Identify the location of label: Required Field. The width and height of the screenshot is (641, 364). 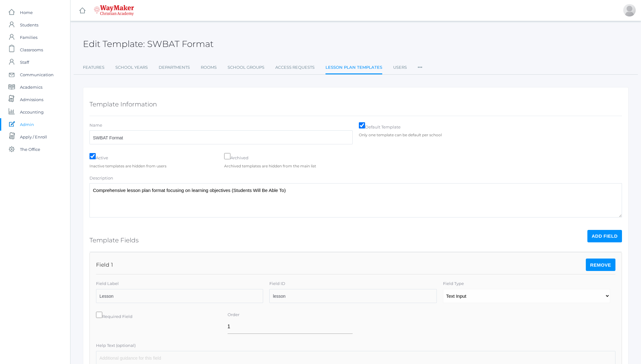
(159, 316).